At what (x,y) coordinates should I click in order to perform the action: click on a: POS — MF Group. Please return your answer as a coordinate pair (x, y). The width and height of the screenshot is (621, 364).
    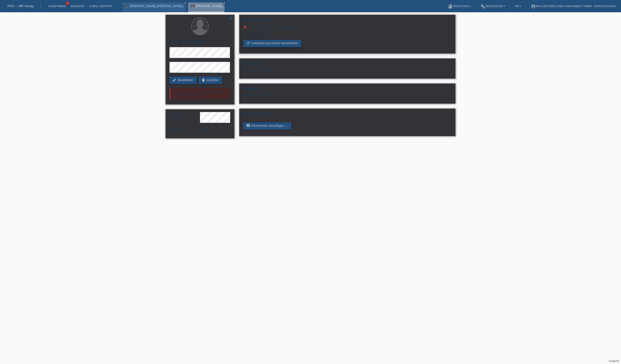
    Looking at the image, I should click on (20, 6).